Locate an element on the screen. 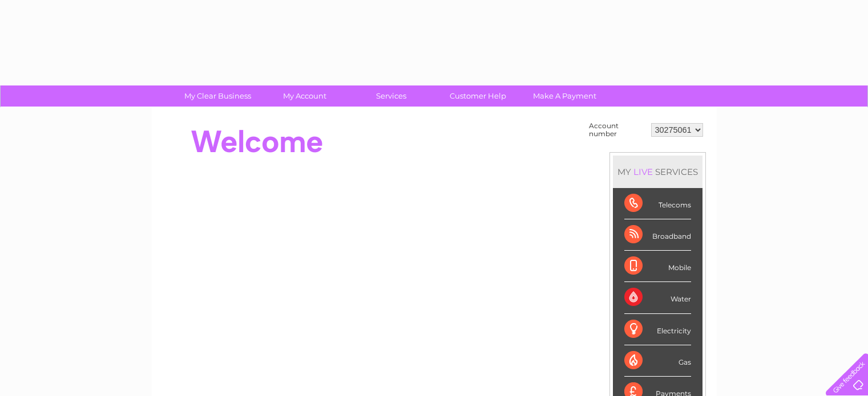 This screenshot has width=868, height=396. div: LIVE is located at coordinates (643, 171).